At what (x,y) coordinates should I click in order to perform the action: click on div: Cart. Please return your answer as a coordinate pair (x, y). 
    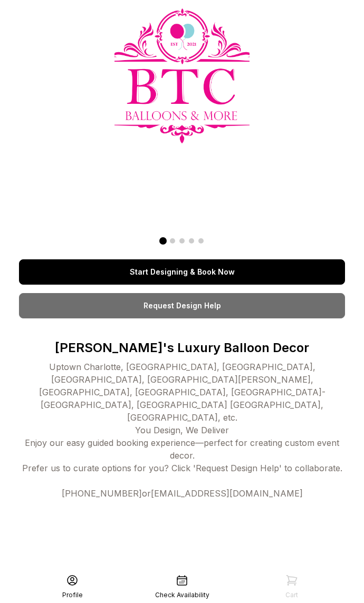
    Looking at the image, I should click on (291, 595).